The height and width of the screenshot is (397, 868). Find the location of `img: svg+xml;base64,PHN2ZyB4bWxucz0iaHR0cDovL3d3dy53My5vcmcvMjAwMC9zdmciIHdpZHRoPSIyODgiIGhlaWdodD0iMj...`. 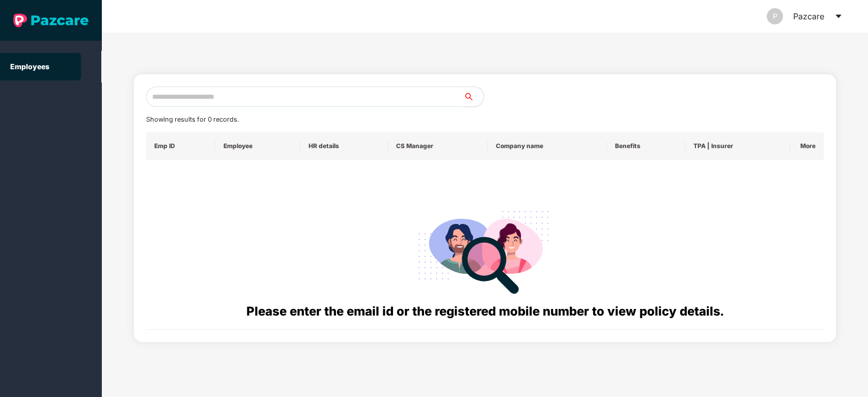

img: svg+xml;base64,PHN2ZyB4bWxucz0iaHR0cDovL3d3dy53My5vcmcvMjAwMC9zdmciIHdpZHRoPSIyODgiIGhlaWdodD0iMj... is located at coordinates (484, 250).